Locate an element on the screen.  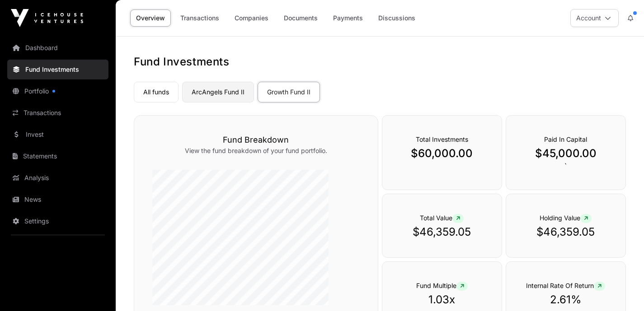
span: Total Value is located at coordinates (442, 218).